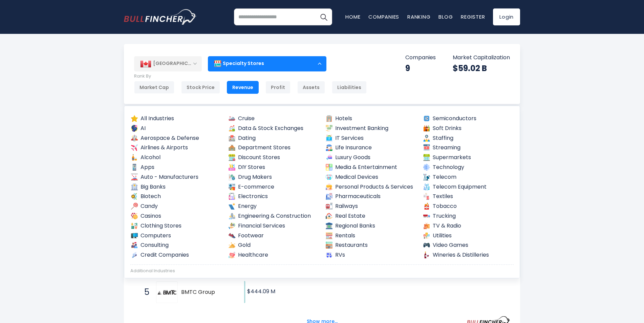  What do you see at coordinates (420, 68) in the screenshot?
I see `div: 9` at bounding box center [420, 68].